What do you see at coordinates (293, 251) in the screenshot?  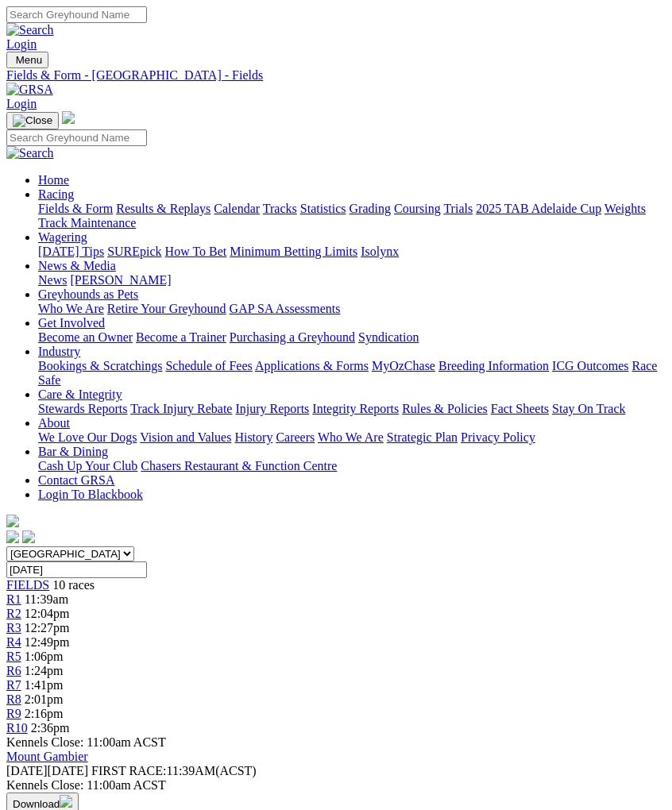 I see `a: Minimum Betting Limits` at bounding box center [293, 251].